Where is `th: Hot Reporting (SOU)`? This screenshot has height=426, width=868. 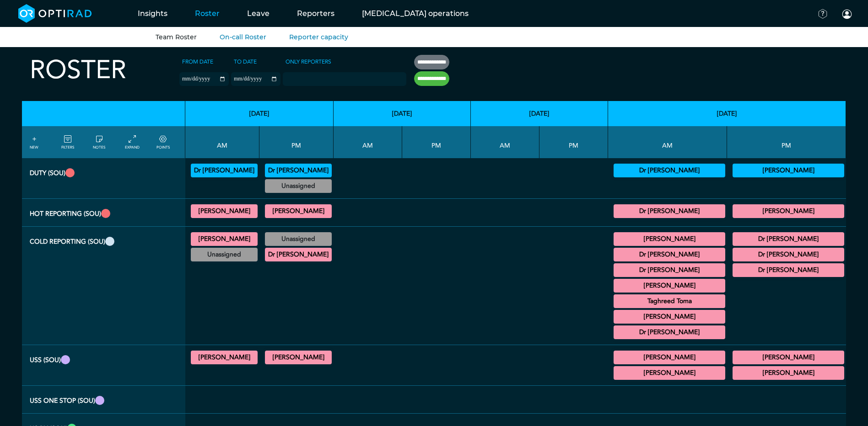
th: Hot Reporting (SOU) is located at coordinates (103, 212).